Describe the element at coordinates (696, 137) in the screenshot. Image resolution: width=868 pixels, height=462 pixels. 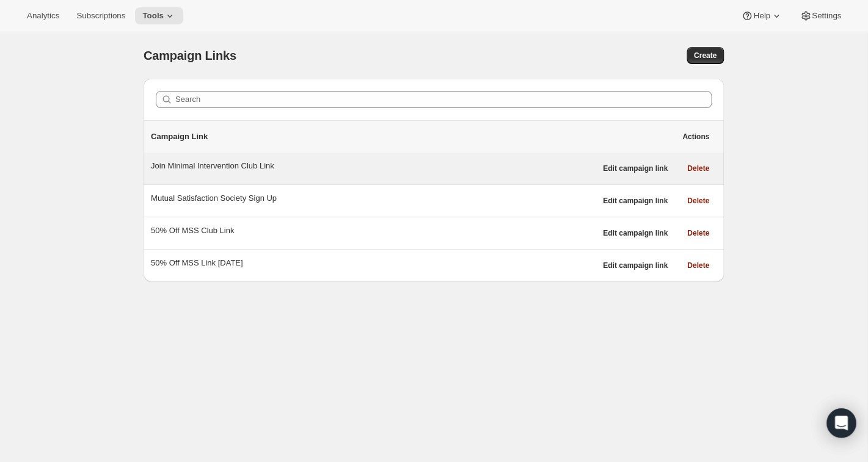
I see `button: Actions` at that location.